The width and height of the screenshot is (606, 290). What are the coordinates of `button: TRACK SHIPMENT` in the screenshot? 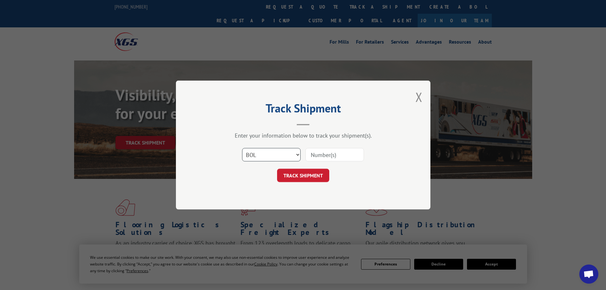 It's located at (303, 175).